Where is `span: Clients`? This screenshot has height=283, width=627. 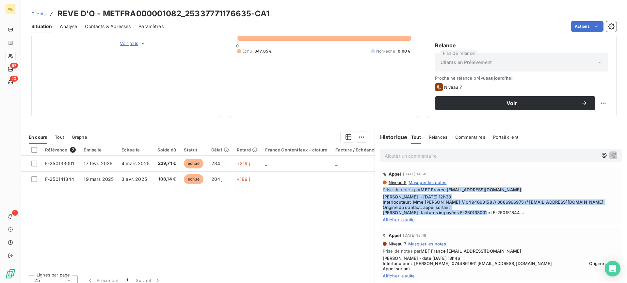
span: Clients is located at coordinates (39, 14).